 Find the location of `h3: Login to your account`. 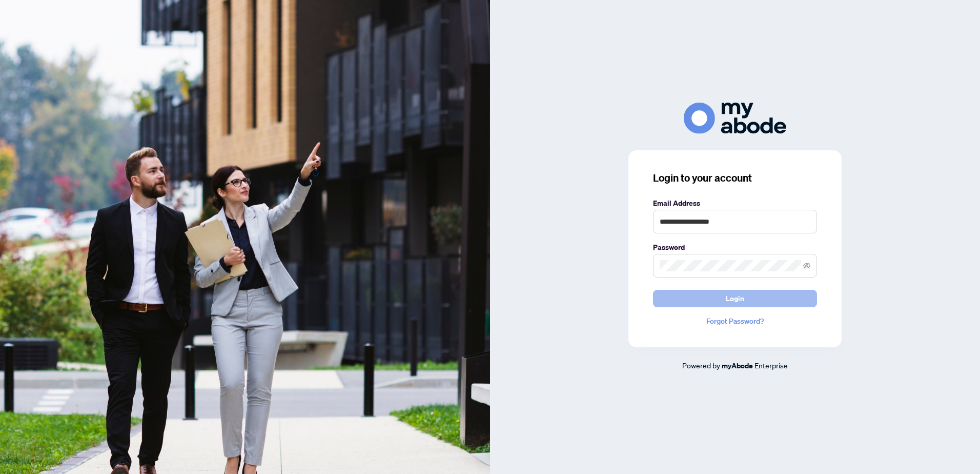

h3: Login to your account is located at coordinates (735, 178).